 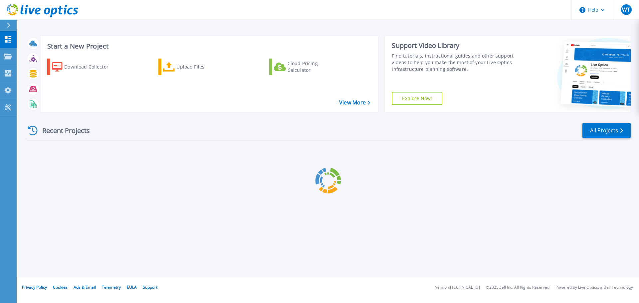 I want to click on div: Find tutorials, instructional guides and other support videos to help you make the most of your L..., so click(x=455, y=63).